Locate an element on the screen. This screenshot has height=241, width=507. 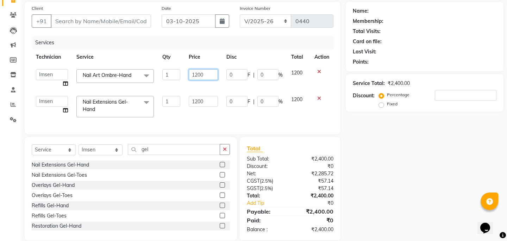
div: Points: is located at coordinates (360, 62).